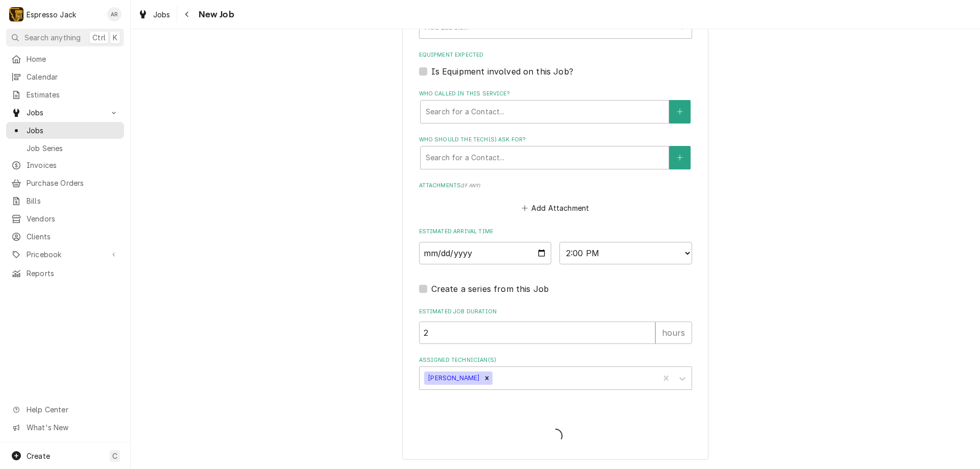 Image resolution: width=980 pixels, height=469 pixels. I want to click on button: Add Attachment, so click(556, 208).